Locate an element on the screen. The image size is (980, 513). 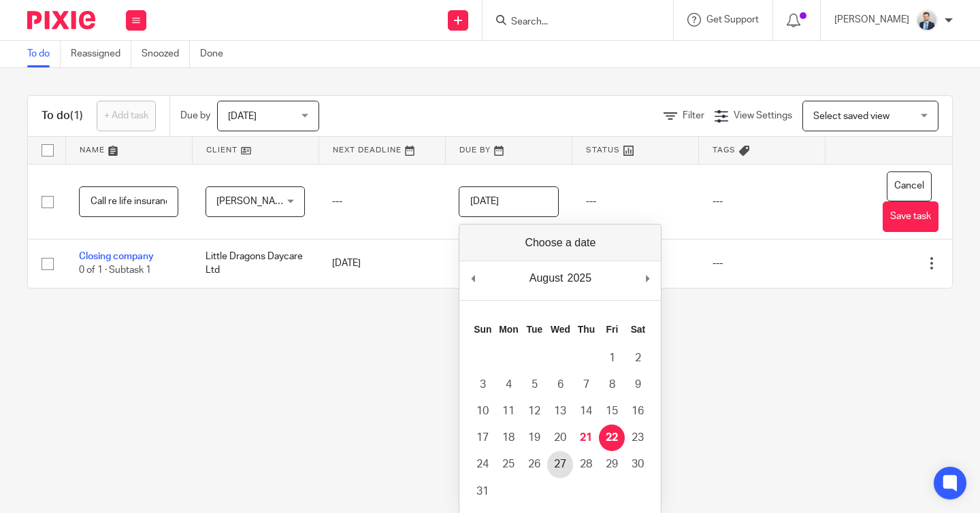
div: August is located at coordinates (547, 278).